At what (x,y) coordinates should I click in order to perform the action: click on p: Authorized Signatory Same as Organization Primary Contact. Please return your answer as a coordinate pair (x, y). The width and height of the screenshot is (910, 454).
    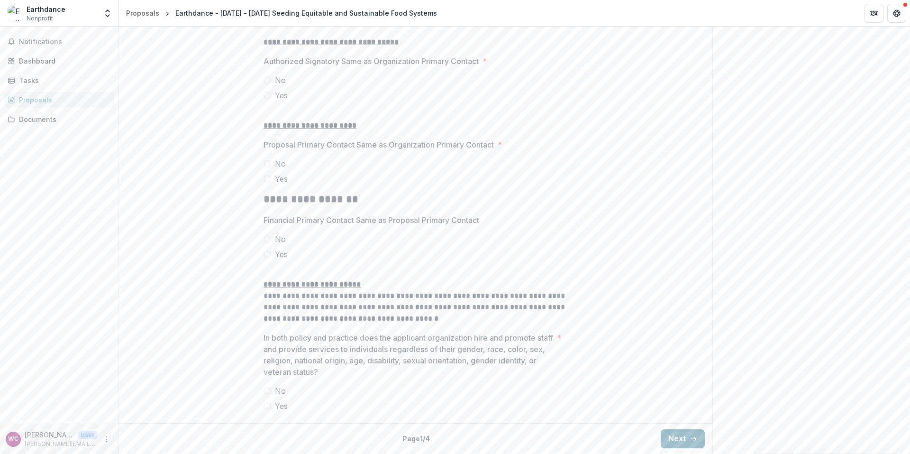
    Looking at the image, I should click on (371, 61).